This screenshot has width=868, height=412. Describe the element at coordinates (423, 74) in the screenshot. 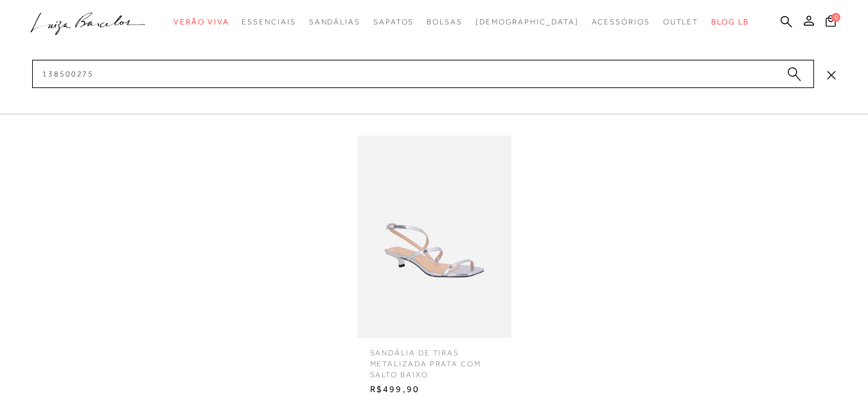

I see `input: Buscar.` at that location.